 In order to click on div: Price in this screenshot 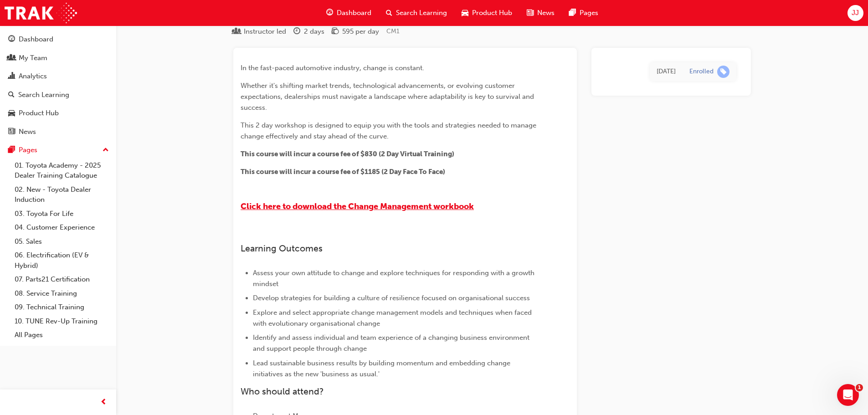, I will do `click(355, 31)`.